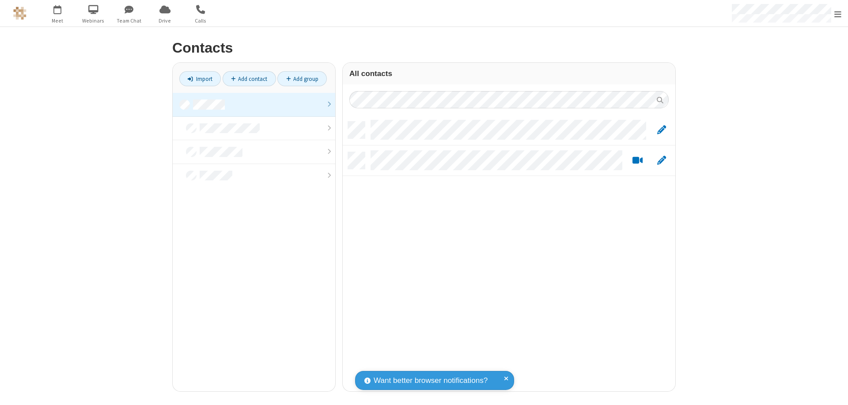 This screenshot has height=405, width=848. Describe the element at coordinates (200, 79) in the screenshot. I see `a: Import` at that location.